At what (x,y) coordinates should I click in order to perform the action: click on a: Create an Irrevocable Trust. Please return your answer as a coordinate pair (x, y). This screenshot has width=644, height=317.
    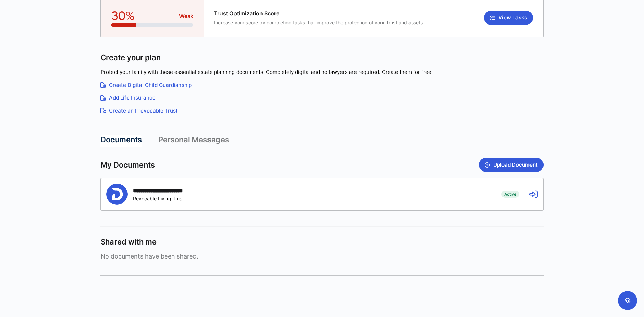
    Looking at the image, I should click on (322, 111).